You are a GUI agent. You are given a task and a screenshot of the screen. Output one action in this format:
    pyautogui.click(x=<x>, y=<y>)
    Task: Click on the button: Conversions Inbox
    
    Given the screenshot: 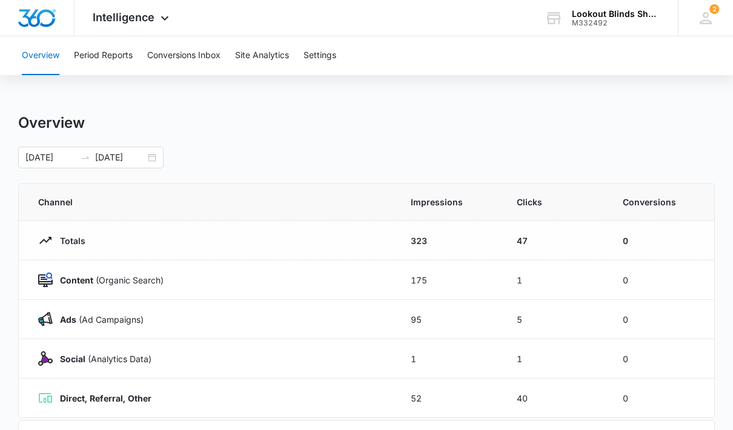 What is the action you would take?
    pyautogui.click(x=183, y=56)
    